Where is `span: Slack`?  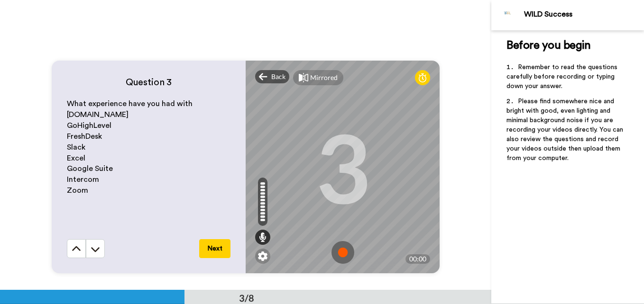 span: Slack is located at coordinates (76, 147).